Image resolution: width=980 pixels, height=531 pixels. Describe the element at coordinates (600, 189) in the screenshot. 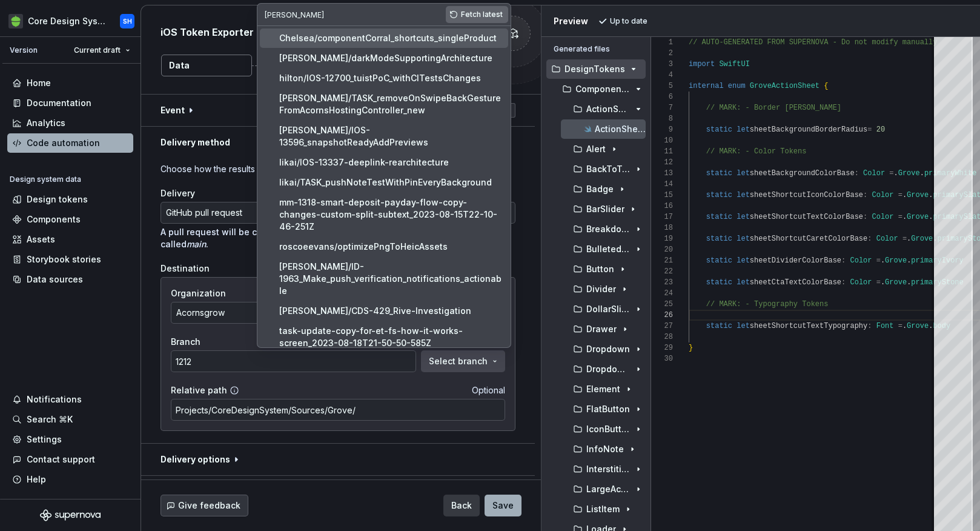

I see `p: Badge` at that location.